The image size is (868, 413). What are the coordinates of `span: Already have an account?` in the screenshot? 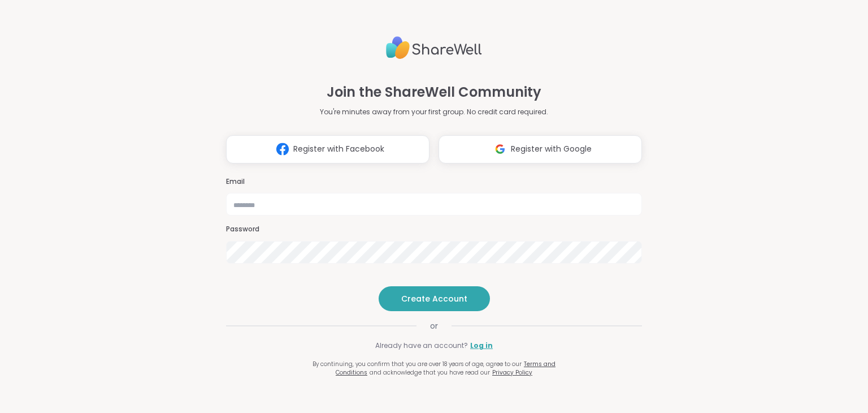 It's located at (422, 345).